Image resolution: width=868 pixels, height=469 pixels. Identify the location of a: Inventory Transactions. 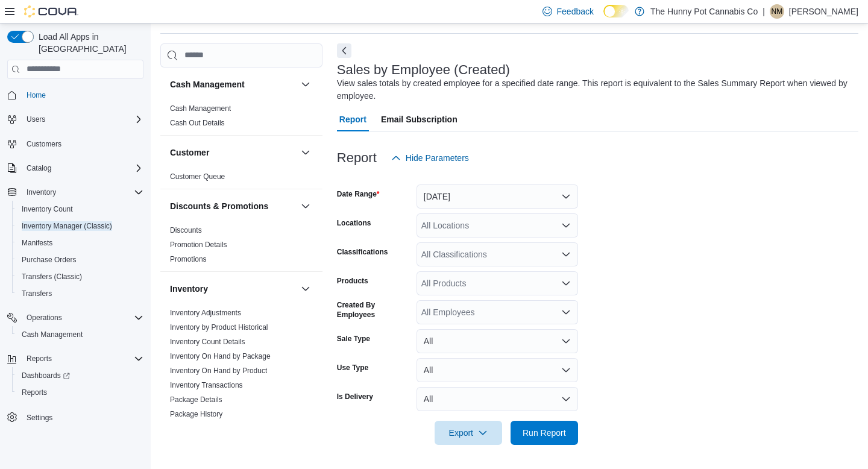
(206, 385).